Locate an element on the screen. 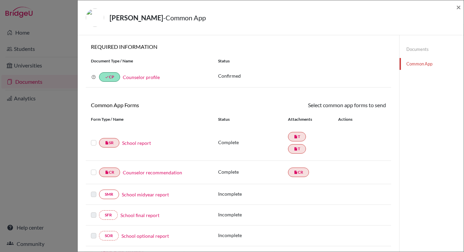 The width and height of the screenshot is (464, 252). a: School midyear report is located at coordinates (145, 194).